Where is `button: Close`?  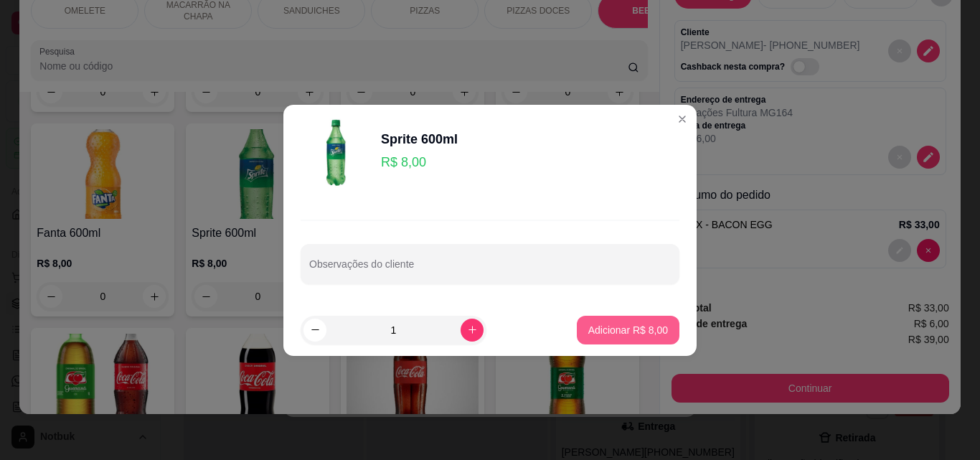 button: Close is located at coordinates (682, 119).